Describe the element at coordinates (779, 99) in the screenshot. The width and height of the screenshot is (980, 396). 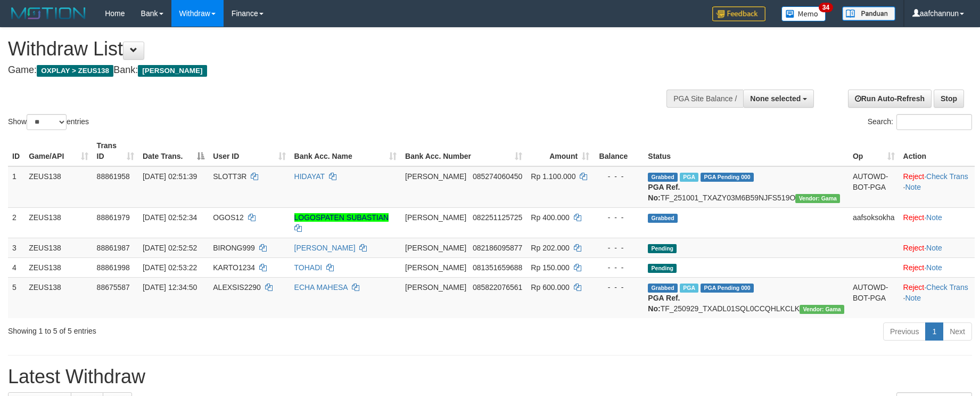
I see `button: None selected` at that location.